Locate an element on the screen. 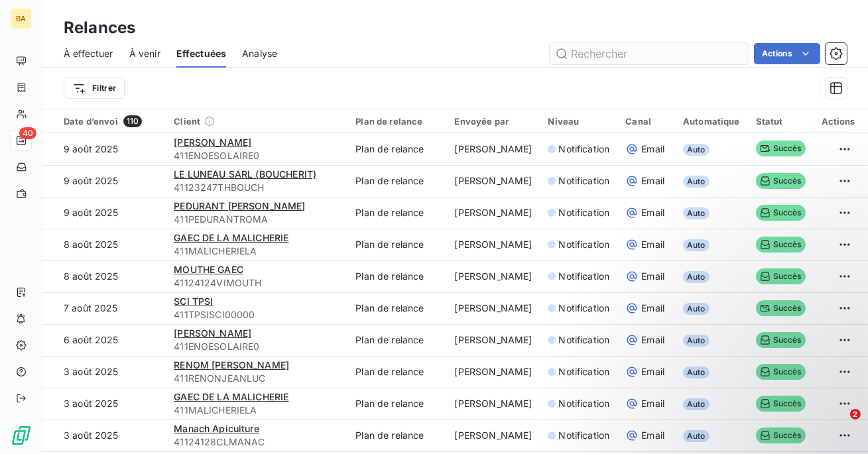 This screenshot has height=454, width=868. span: Client is located at coordinates (187, 121).